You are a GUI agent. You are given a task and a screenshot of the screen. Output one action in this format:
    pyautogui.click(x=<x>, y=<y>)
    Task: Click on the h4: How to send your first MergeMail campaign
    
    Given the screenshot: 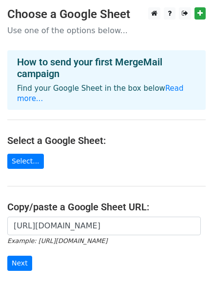 What is the action you would take?
    pyautogui.click(x=106, y=68)
    